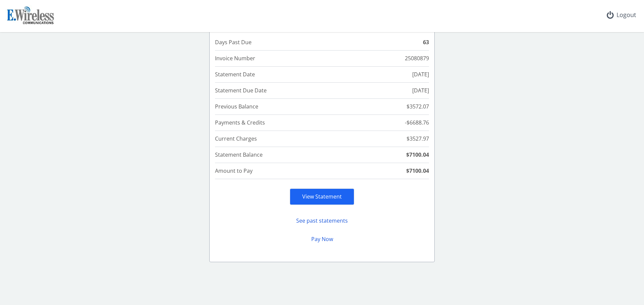 The height and width of the screenshot is (305, 644). I want to click on td: $3527.97, so click(393, 139).